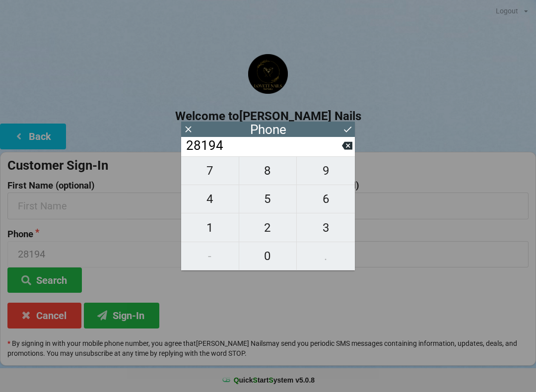 The image size is (536, 392). Describe the element at coordinates (268, 129) in the screenshot. I see `div: Phone` at that location.